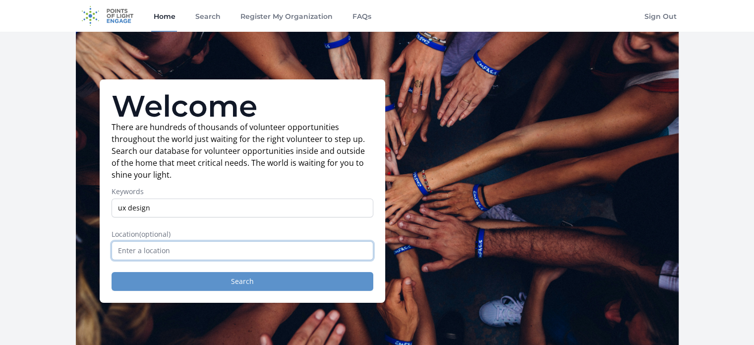 Image resolution: width=754 pixels, height=345 pixels. I want to click on label: Location, so click(243, 234).